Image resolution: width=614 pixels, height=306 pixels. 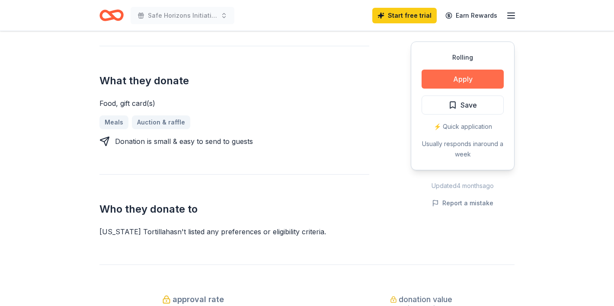 I want to click on h2: What they donate, so click(x=235, y=81).